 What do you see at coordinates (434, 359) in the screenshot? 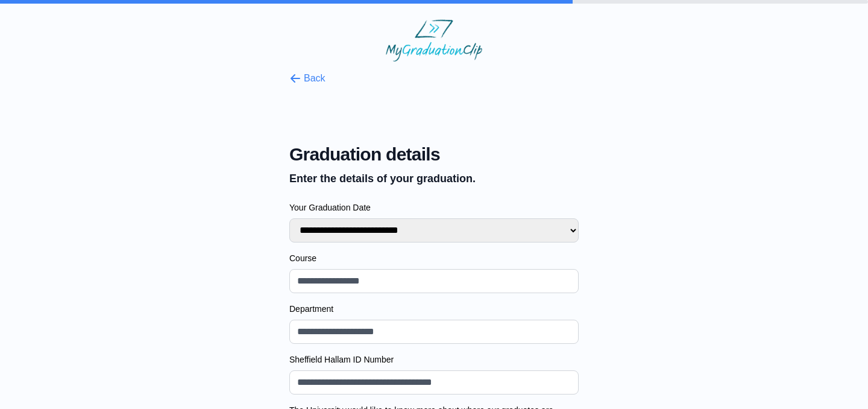
I see `label: Sheffield Hallam ID Number` at bounding box center [434, 359].